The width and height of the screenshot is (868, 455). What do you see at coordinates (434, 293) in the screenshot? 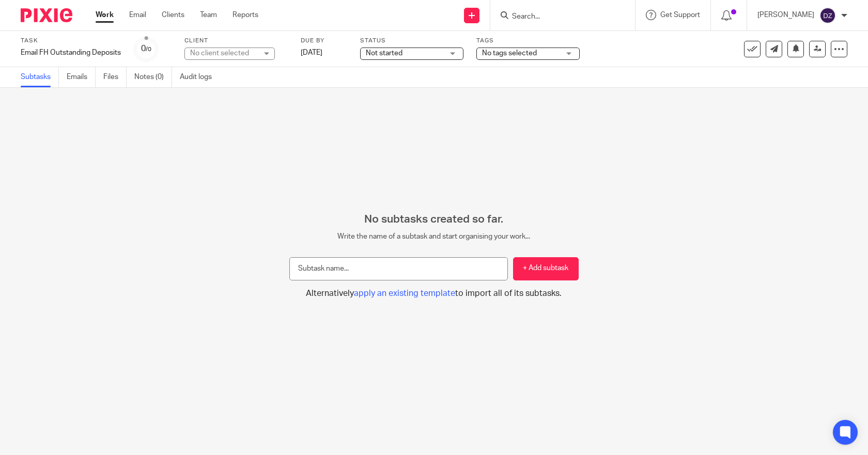
I see `button: Alternativelyapply an existing templateto import all of its subtasks.` at bounding box center [434, 293].